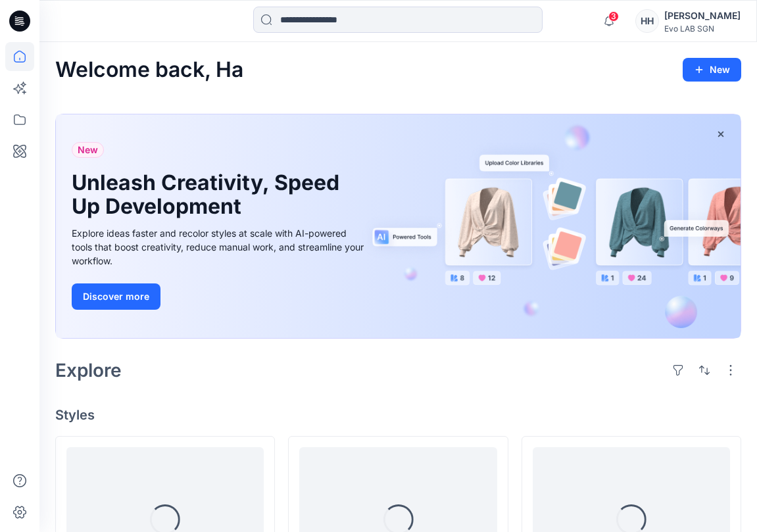 This screenshot has width=757, height=532. I want to click on div: HH, so click(647, 21).